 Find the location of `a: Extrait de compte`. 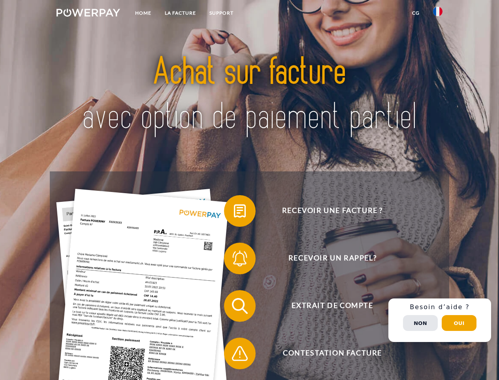

a: Extrait de compte is located at coordinates (327, 306).